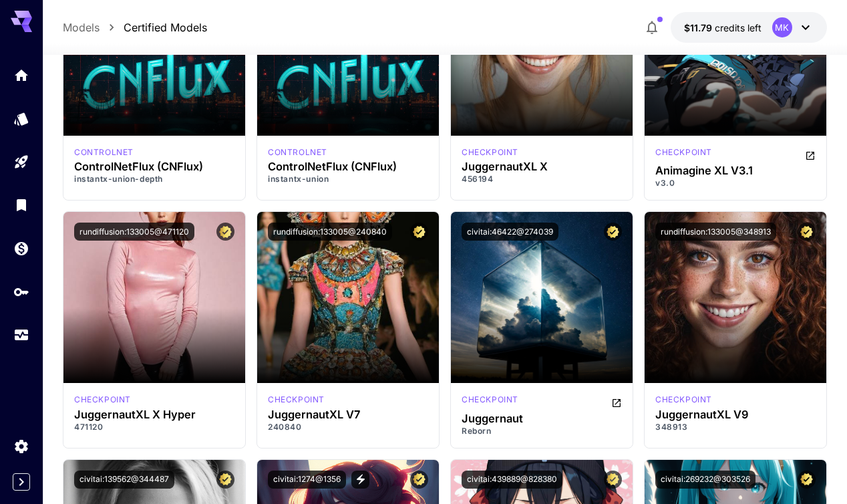 This screenshot has height=504, width=847. I want to click on div: SDXL Hyper, so click(103, 400).